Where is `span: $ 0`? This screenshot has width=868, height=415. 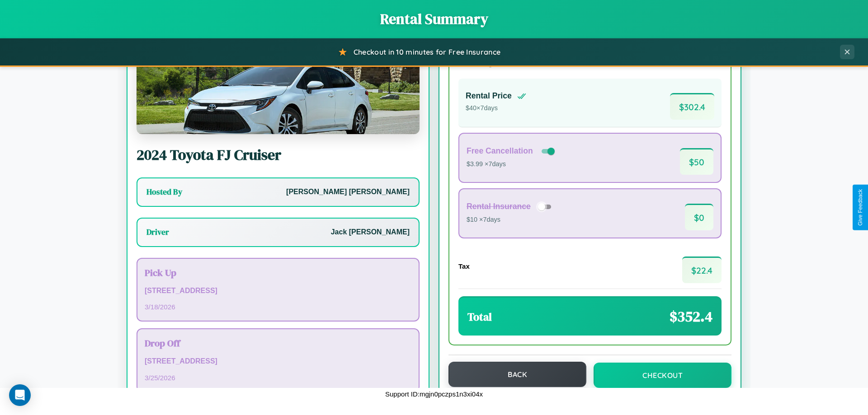
span: $ 0 is located at coordinates (698, 217).